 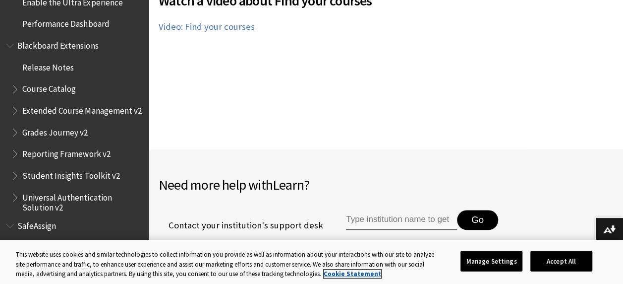 What do you see at coordinates (66, 152) in the screenshot?
I see `span: Reporting Framework v2` at bounding box center [66, 152].